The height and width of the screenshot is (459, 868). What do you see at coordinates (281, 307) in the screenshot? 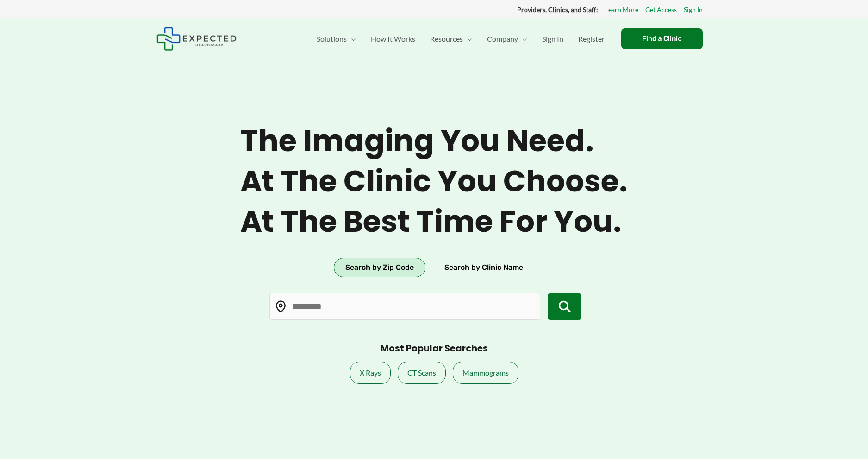
I see `img: Location pin` at bounding box center [281, 307].